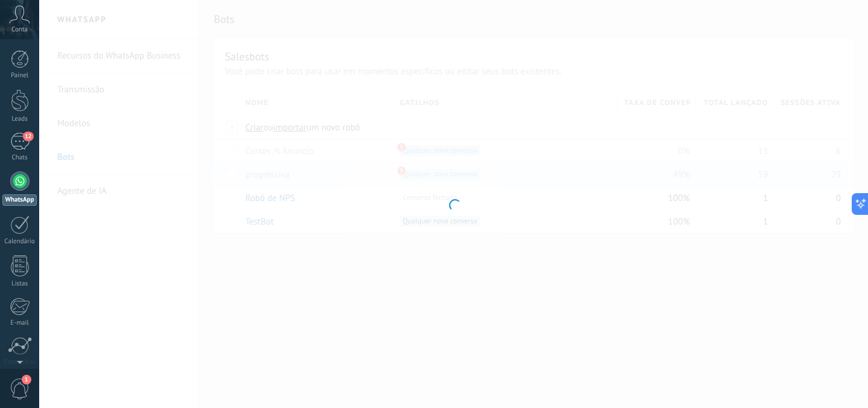  What do you see at coordinates (20, 76) in the screenshot?
I see `div: Painel` at bounding box center [20, 76].